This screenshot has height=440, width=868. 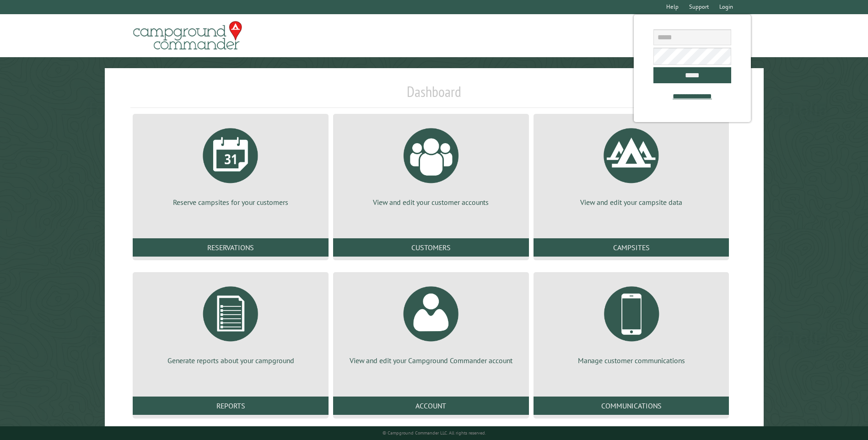 I want to click on p: Reserve campsites for your customers, so click(x=231, y=202).